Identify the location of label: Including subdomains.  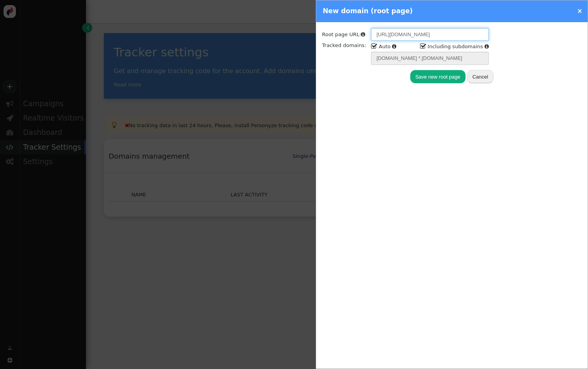
(451, 46).